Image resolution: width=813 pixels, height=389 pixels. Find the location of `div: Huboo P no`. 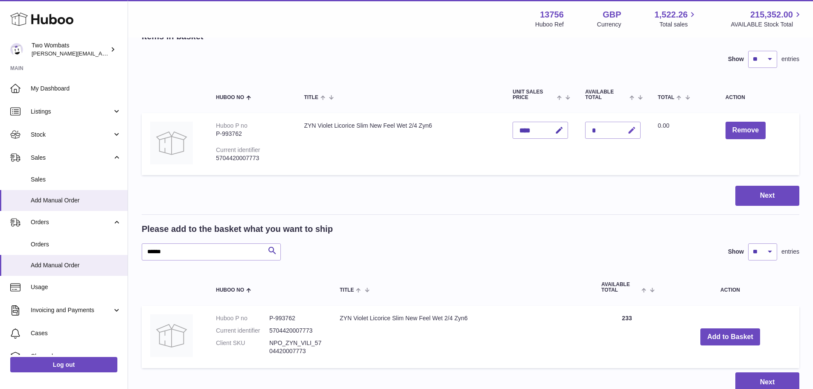

div: Huboo P no is located at coordinates (232, 125).